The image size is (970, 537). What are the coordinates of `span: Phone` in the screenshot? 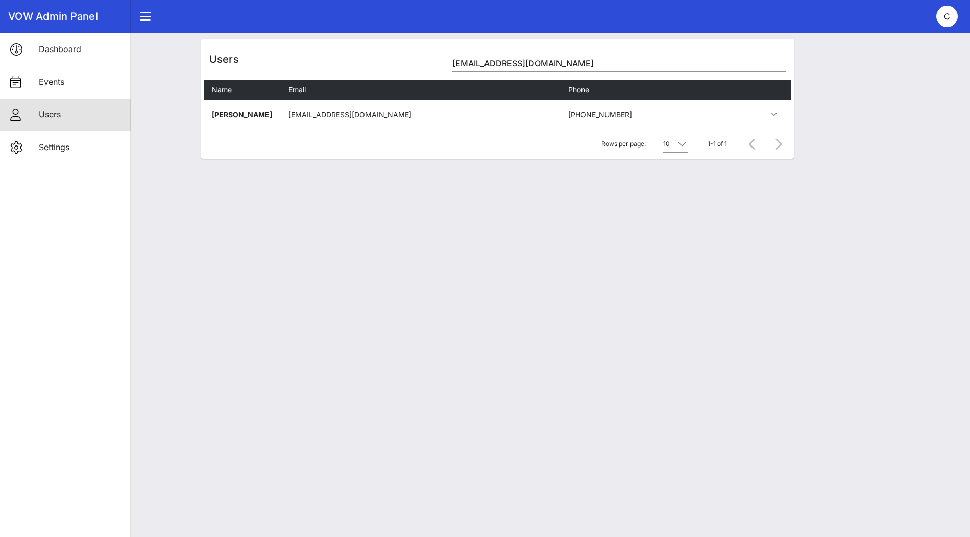 It's located at (578, 89).